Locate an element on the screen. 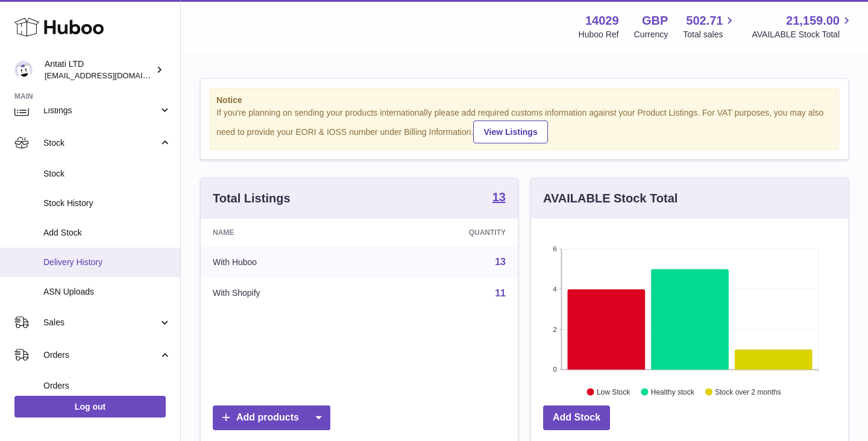  text: 2 is located at coordinates (554, 329).